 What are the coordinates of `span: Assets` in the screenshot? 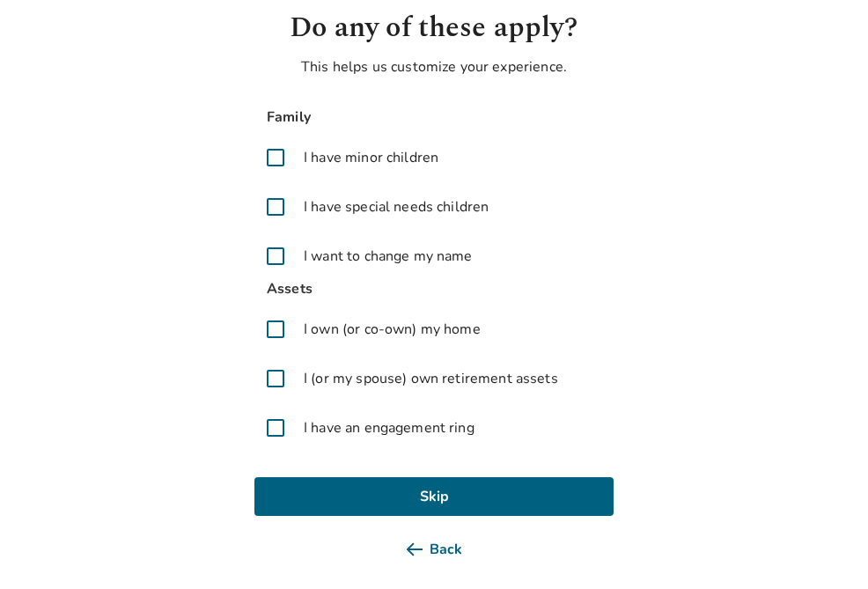 It's located at (434, 288).